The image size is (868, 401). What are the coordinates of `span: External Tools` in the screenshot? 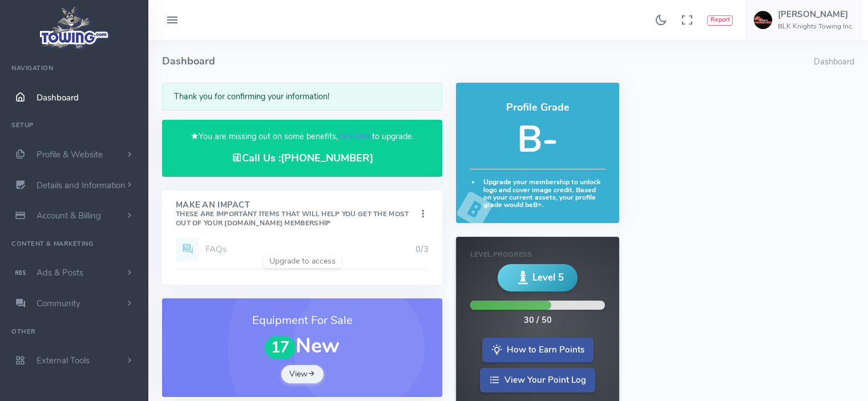 It's located at (63, 361).